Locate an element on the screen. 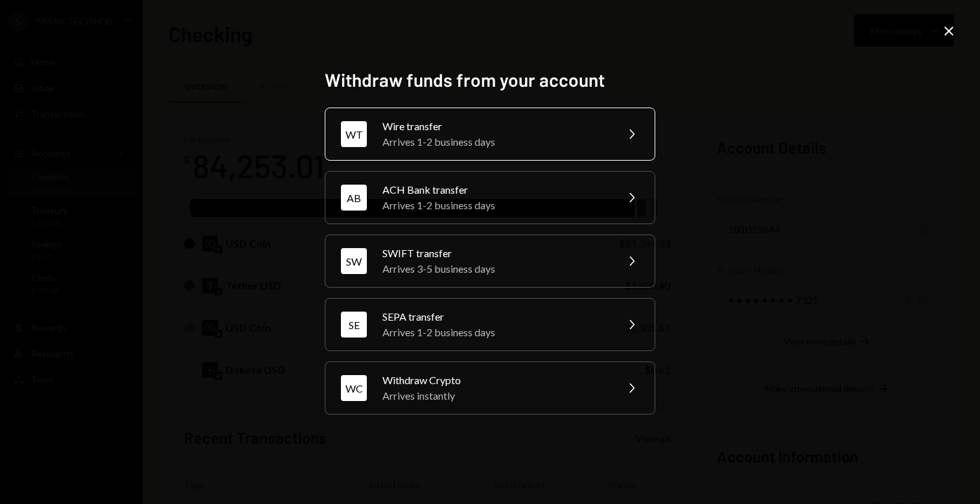 The width and height of the screenshot is (980, 504). button: SESEPA transferArrives 1-2 business days is located at coordinates (490, 324).